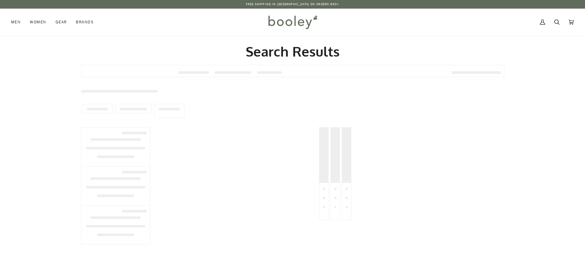  What do you see at coordinates (38, 22) in the screenshot?
I see `div: Women` at bounding box center [38, 22].